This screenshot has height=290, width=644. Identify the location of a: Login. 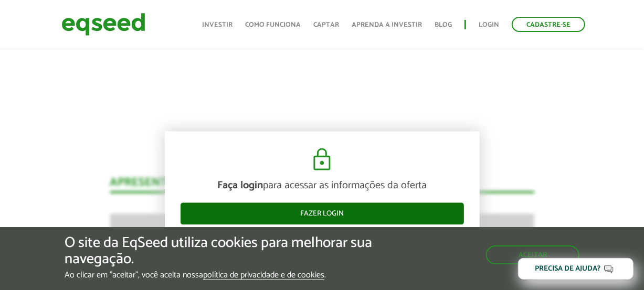
(489, 25).